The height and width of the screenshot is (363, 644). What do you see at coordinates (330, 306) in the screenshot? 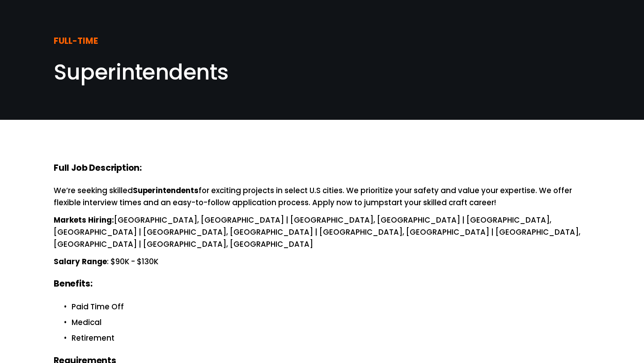
I see `p: Paid Time Off` at bounding box center [330, 306].